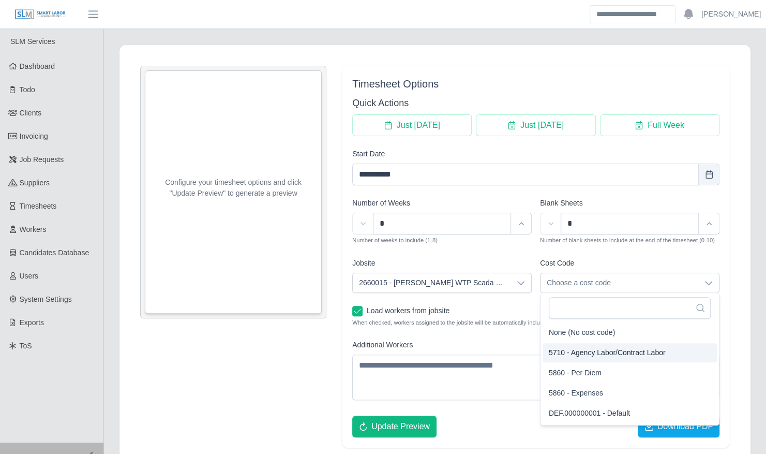 Image resolution: width=766 pixels, height=454 pixels. Describe the element at coordinates (589, 413) in the screenshot. I see `span: DEF.000000001 - Default` at that location.